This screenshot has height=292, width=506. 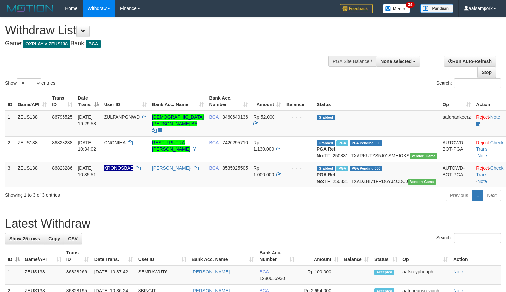 What do you see at coordinates (78, 275) in the screenshot?
I see `td: 86828266` at bounding box center [78, 275].